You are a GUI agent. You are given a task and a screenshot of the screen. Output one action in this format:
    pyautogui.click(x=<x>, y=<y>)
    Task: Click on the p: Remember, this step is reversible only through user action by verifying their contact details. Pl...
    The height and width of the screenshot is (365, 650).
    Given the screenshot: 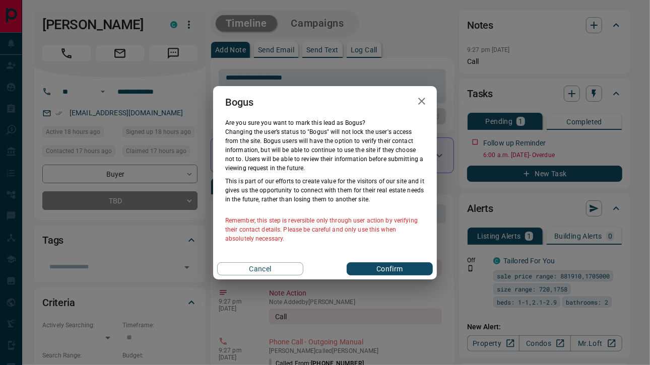 What is the action you would take?
    pyautogui.click(x=325, y=230)
    